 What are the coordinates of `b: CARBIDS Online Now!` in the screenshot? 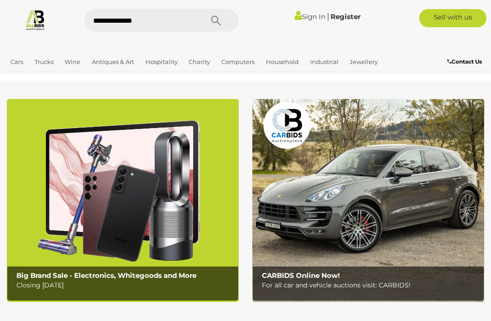 It's located at (300, 275).